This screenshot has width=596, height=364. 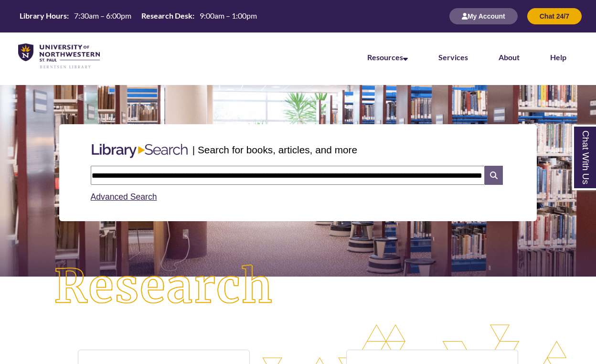 What do you see at coordinates (124, 197) in the screenshot?
I see `a: Advanced Search` at bounding box center [124, 197].